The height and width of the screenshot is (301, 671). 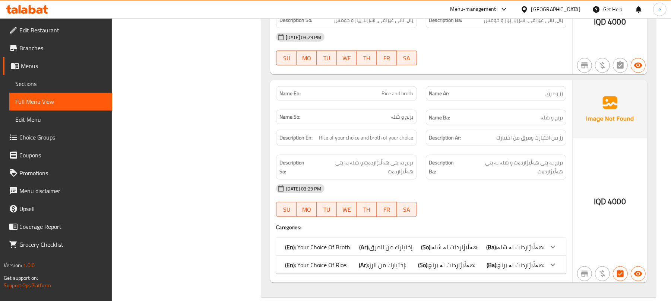 What do you see at coordinates (29, 266) in the screenshot?
I see `span: 1.0.0` at bounding box center [29, 266].